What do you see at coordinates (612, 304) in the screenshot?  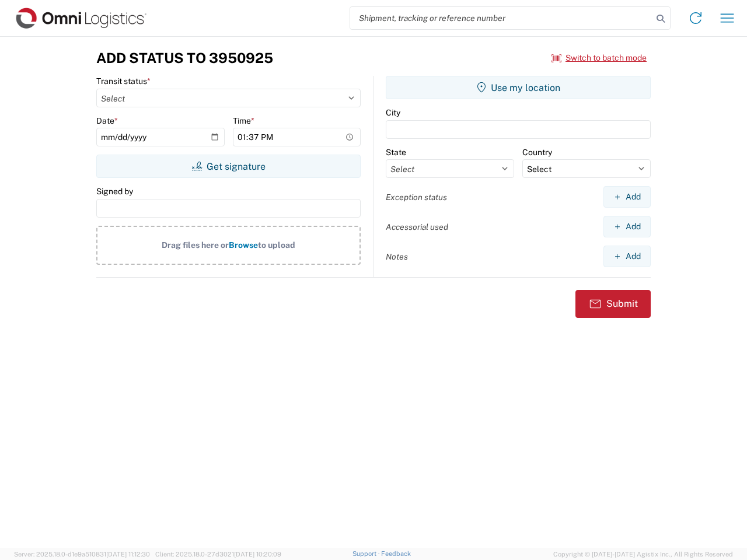 I see `button: Submit` at bounding box center [612, 304].